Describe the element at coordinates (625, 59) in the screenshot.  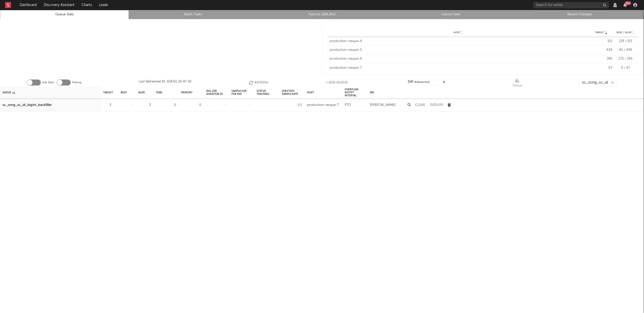
I see `div: 175 / 395` at that location.